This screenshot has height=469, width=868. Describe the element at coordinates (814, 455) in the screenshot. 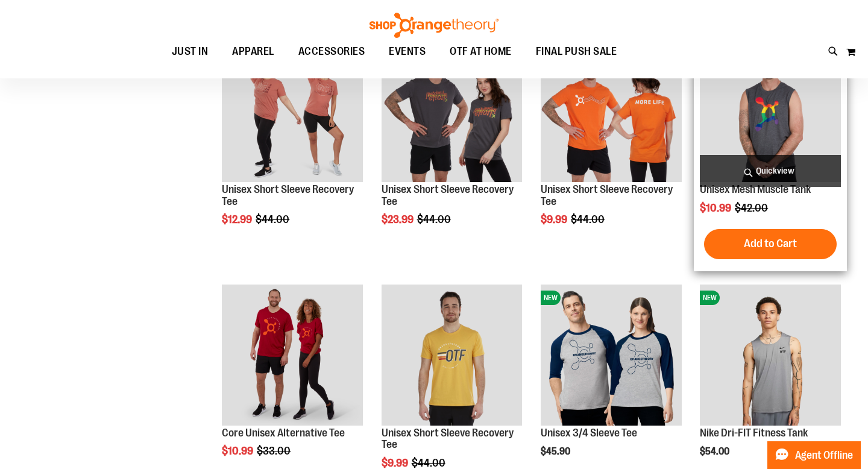

I see `button: Agent Offline` at that location.